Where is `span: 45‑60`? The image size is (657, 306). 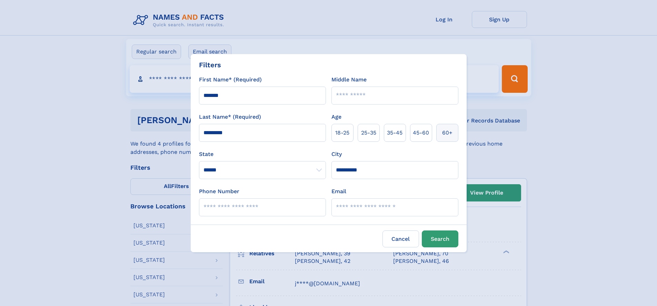 span: 45‑60 is located at coordinates (420, 133).